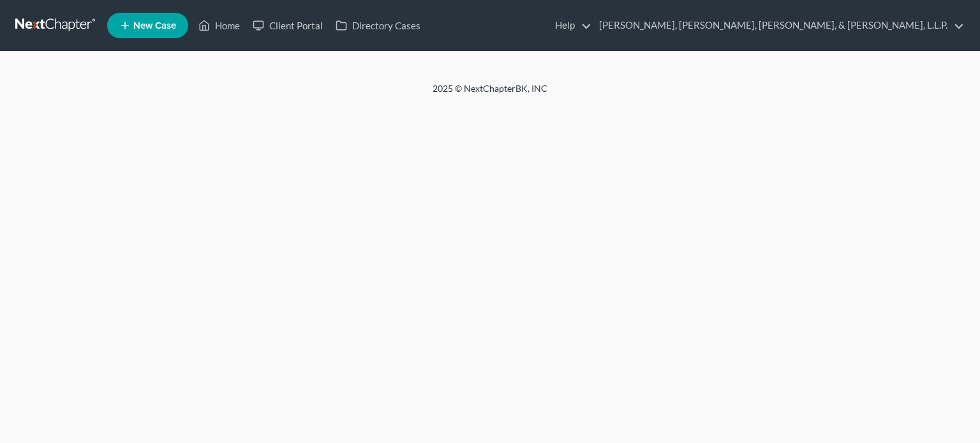 The height and width of the screenshot is (443, 980). Describe the element at coordinates (490, 93) in the screenshot. I see `div: 2025 © NextChapterBK, INC` at that location.